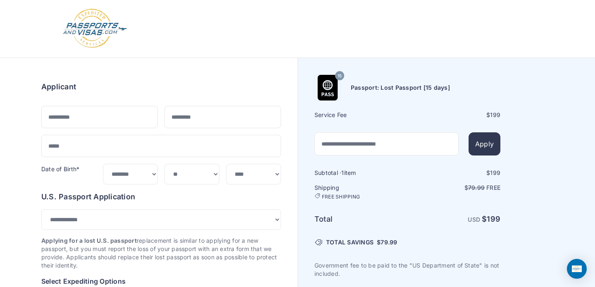  I want to click on span: 1, so click(342, 172).